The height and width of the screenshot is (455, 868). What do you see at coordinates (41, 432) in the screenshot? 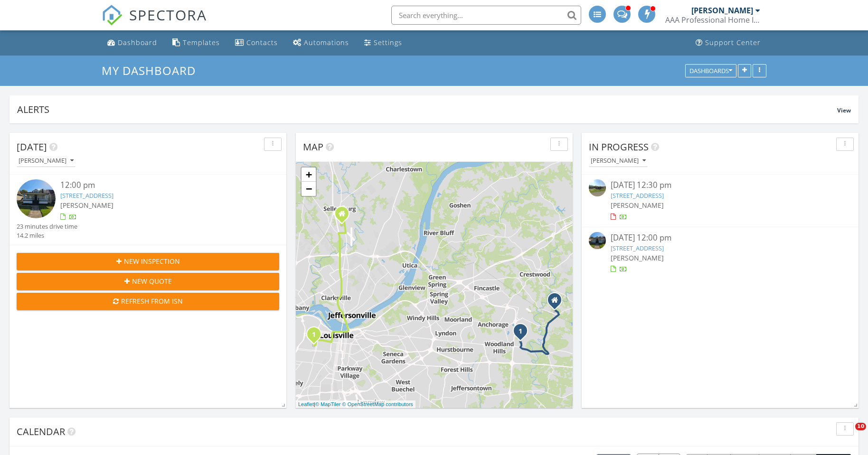
I see `span: Calendar` at bounding box center [41, 432].